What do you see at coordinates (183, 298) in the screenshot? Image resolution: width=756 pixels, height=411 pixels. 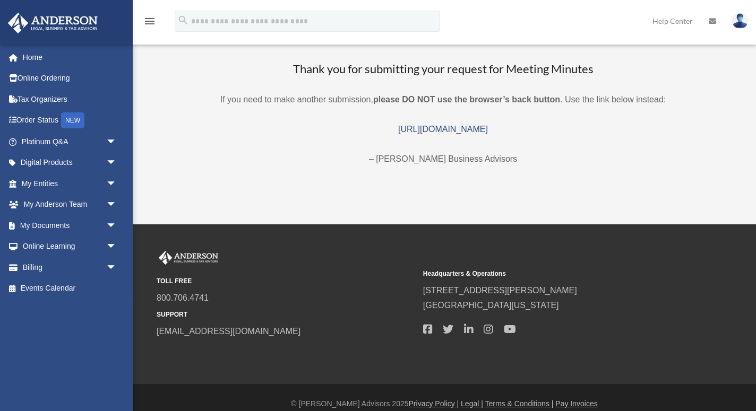 I see `a: 800.706.4741` at bounding box center [183, 298].